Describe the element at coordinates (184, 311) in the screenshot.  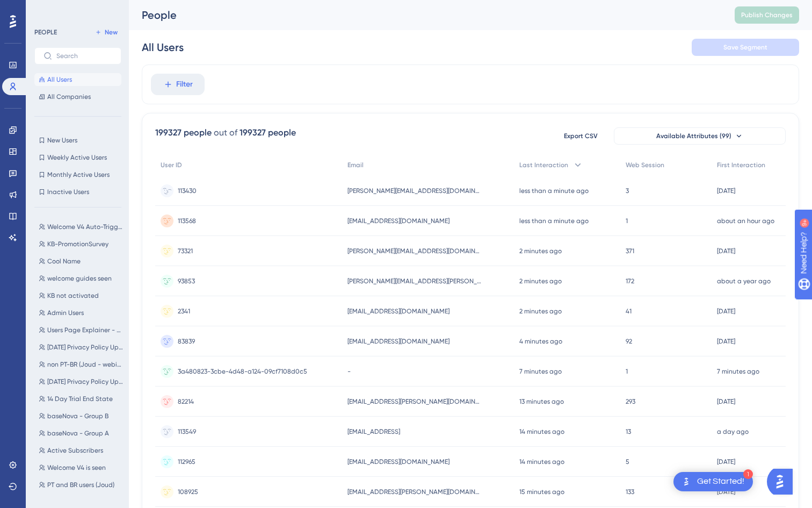
I see `span: 2341` at that location.